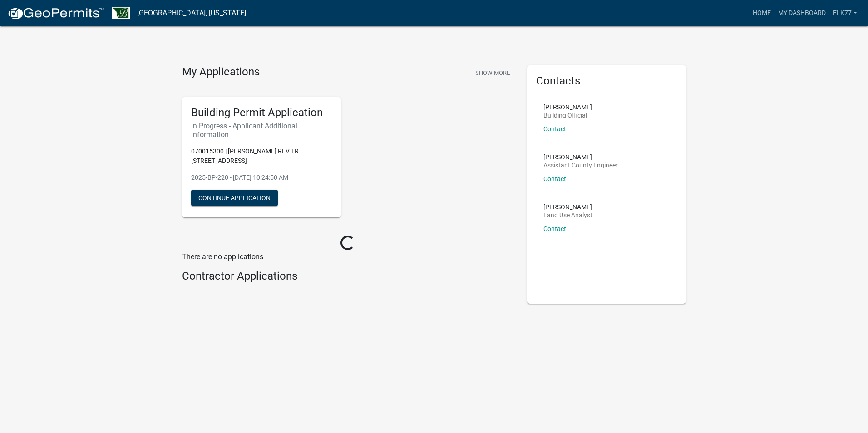 The image size is (868, 433). I want to click on img: Benton County, Minnesota, so click(120, 12).